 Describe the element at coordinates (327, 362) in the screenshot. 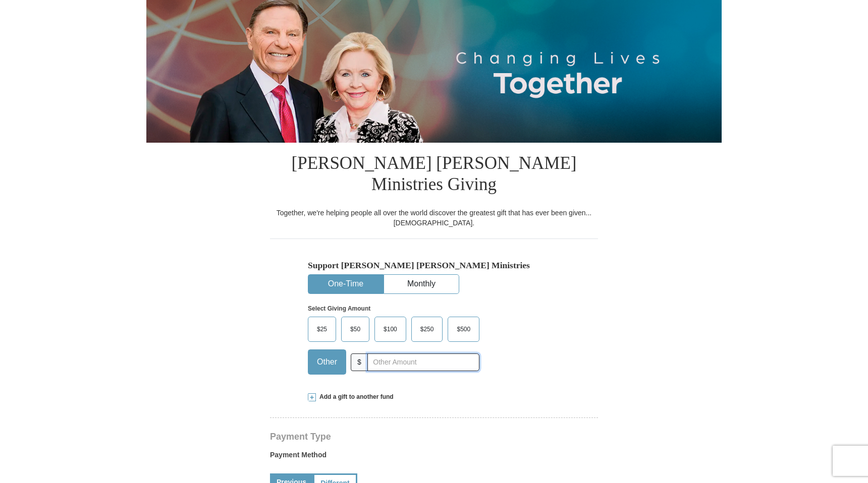

I see `span: Other` at that location.